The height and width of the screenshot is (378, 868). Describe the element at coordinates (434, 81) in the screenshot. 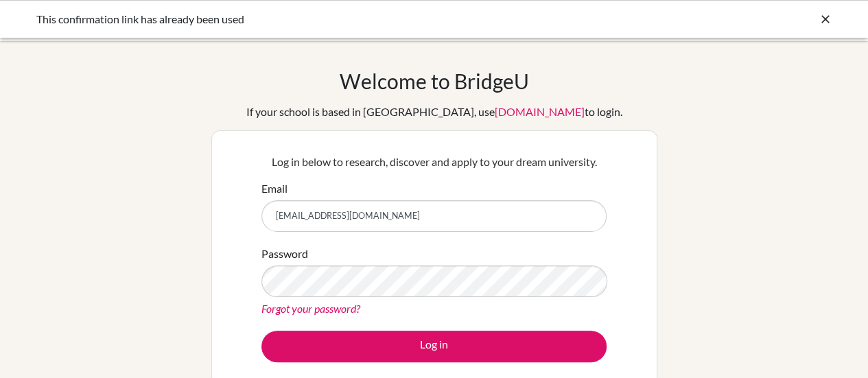

I see `h1: Welcome to BridgeU` at that location.